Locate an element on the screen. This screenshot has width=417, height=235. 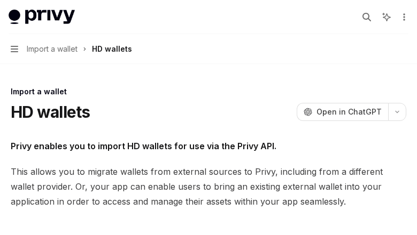
button: Open in ChatGPT is located at coordinates (342, 112).